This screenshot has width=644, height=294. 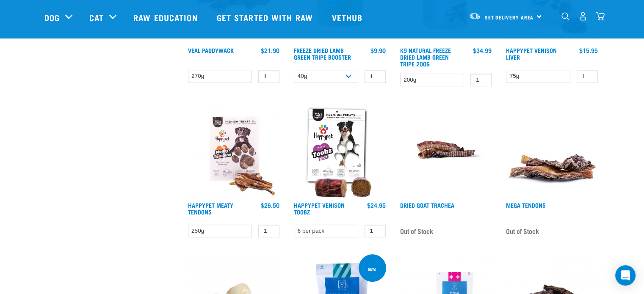 What do you see at coordinates (625, 275) in the screenshot?
I see `div: Open Intercom Messenger` at bounding box center [625, 275].